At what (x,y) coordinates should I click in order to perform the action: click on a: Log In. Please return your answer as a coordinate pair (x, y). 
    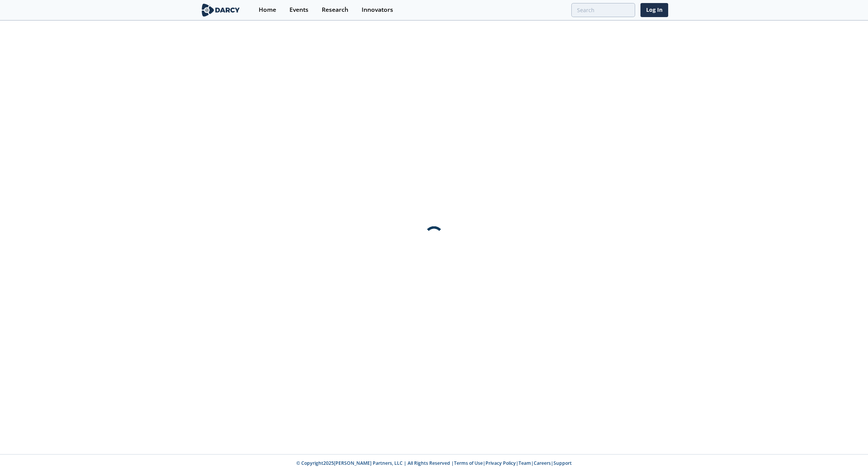
    Looking at the image, I should click on (654, 10).